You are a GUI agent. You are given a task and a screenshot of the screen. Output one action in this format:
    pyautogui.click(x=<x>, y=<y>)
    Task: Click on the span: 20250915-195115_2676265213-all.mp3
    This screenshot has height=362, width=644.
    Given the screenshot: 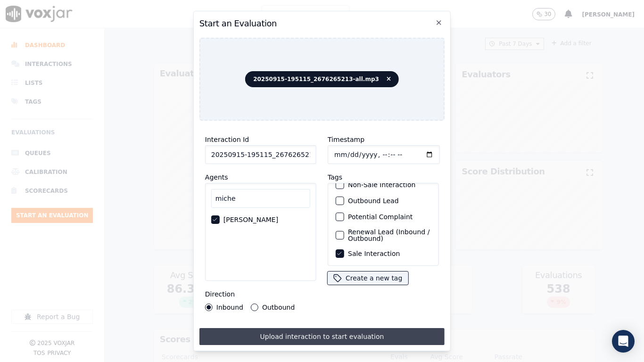 What is the action you would take?
    pyautogui.click(x=322, y=79)
    